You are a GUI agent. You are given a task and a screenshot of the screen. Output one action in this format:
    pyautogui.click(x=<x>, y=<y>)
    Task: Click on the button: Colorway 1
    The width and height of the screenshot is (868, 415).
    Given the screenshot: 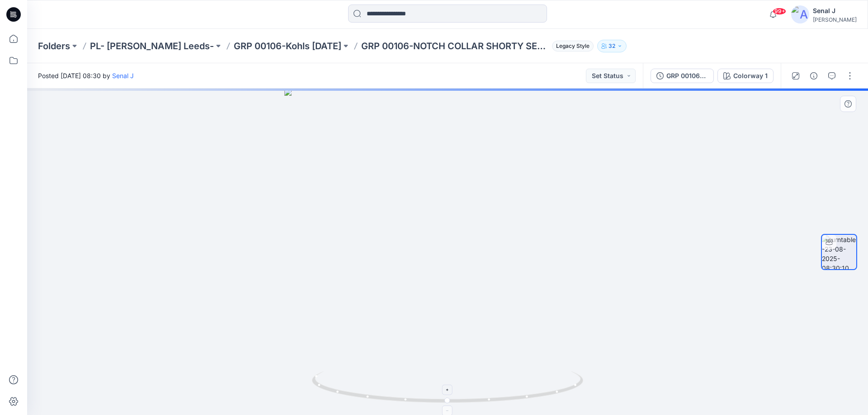 What is the action you would take?
    pyautogui.click(x=745, y=76)
    